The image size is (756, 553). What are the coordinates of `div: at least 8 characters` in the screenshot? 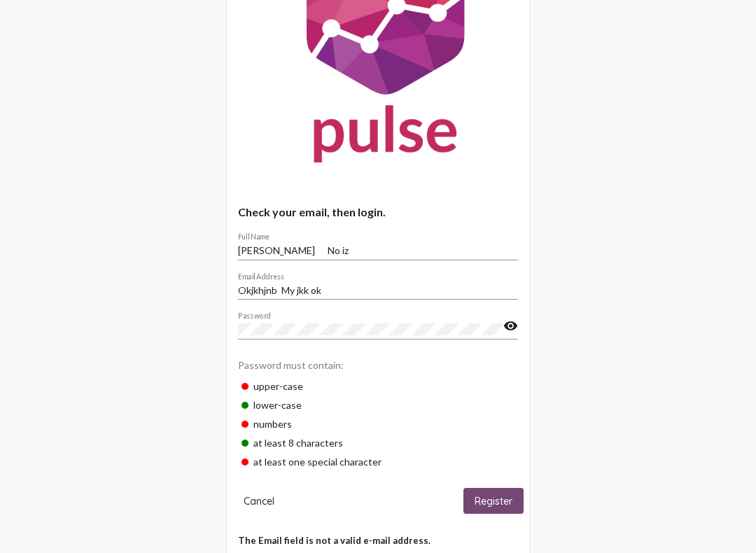 It's located at (378, 443).